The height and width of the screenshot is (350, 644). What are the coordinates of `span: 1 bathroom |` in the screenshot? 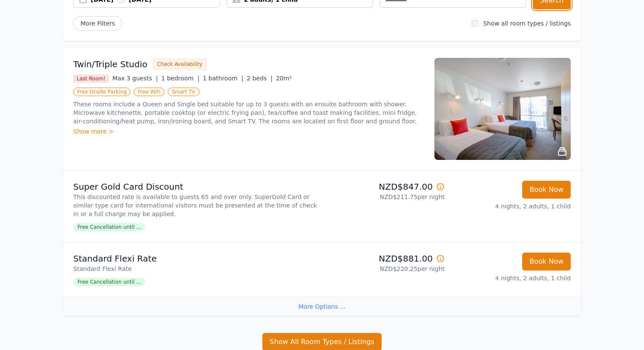 It's located at (223, 79).